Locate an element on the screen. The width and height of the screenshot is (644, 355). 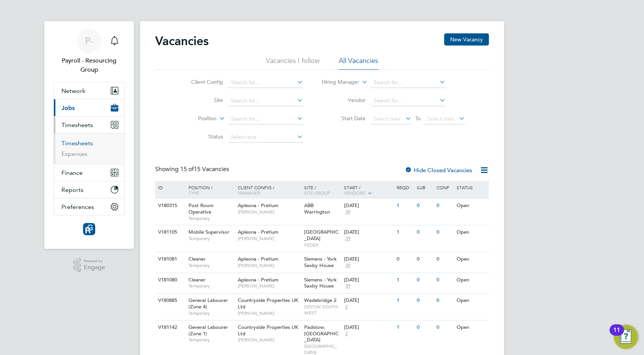
span: Timesheets is located at coordinates (77, 125).